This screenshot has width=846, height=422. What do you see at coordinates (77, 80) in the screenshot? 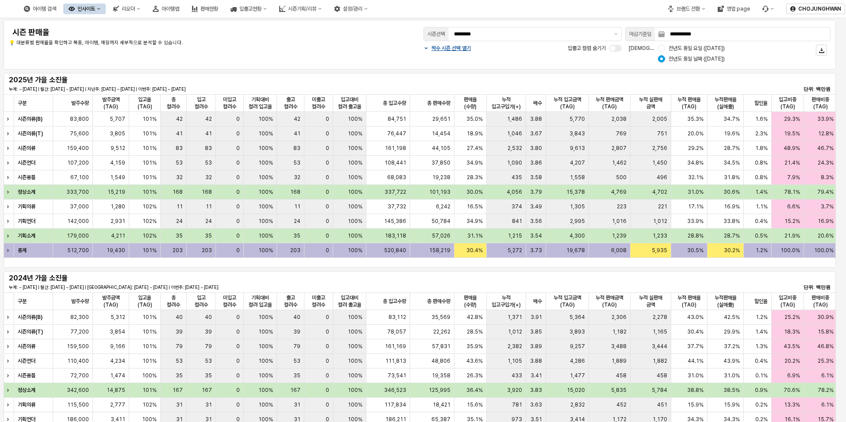
I see `h5: 2025년 가을 소진율` at bounding box center [77, 80].